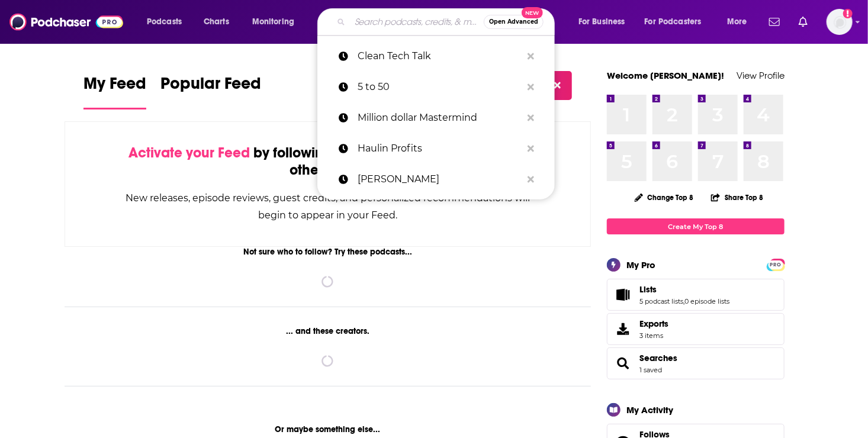 Image resolution: width=868 pixels, height=438 pixels. Describe the element at coordinates (738, 197) in the screenshot. I see `button: Share Top 8` at that location.